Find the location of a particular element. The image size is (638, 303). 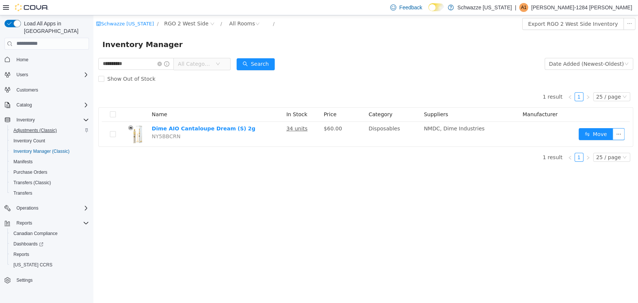

button: Adjustments (Classic) is located at coordinates (50, 131).